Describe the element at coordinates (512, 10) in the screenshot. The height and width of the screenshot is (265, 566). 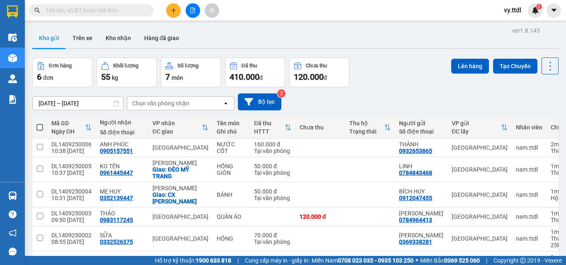
I see `span: vy.ttdl` at that location.